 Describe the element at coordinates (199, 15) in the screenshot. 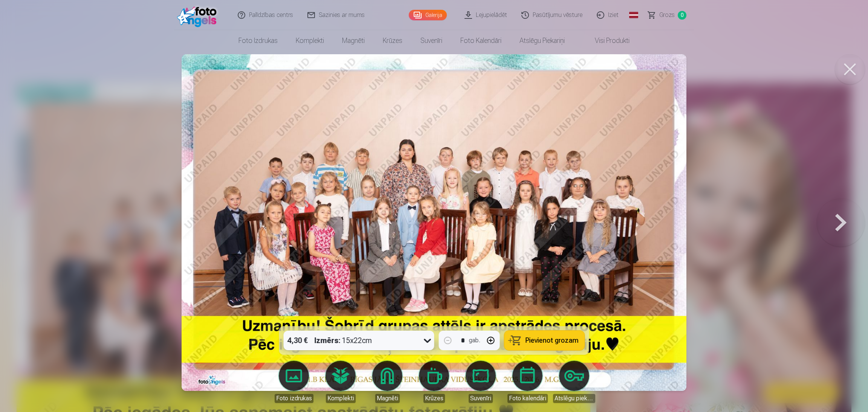

I see `img: /fa1` at that location.